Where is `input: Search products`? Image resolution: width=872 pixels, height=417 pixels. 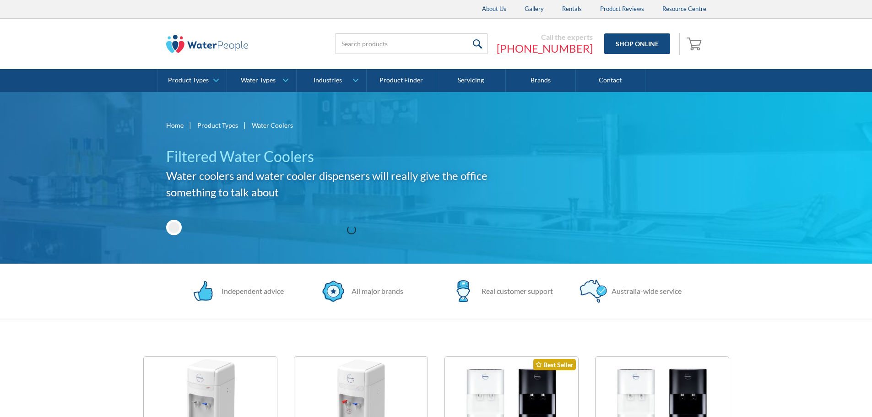
input: Search products is located at coordinates (411, 43).